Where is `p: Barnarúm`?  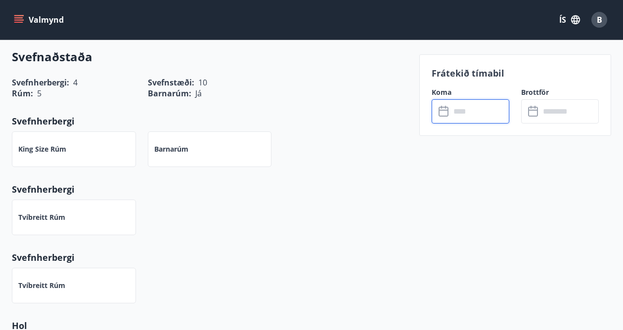
p: Barnarúm is located at coordinates (171, 149).